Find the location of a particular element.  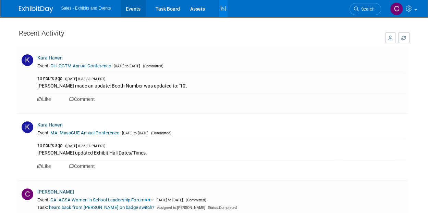

span: Sales - Exhibits and Events is located at coordinates (86, 8).